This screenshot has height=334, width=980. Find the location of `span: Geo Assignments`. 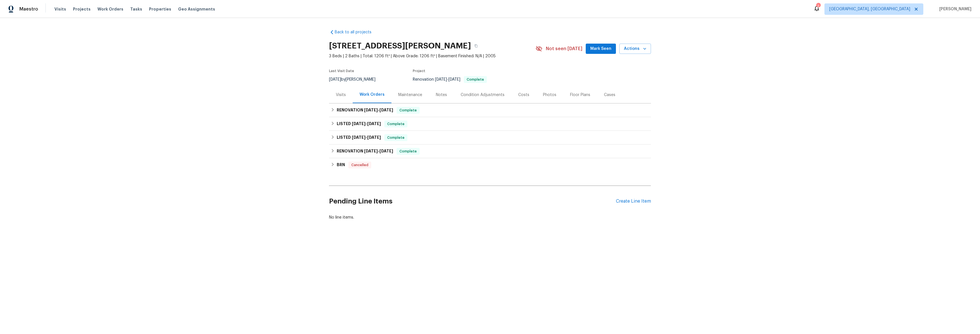

span: Geo Assignments is located at coordinates (197, 9).